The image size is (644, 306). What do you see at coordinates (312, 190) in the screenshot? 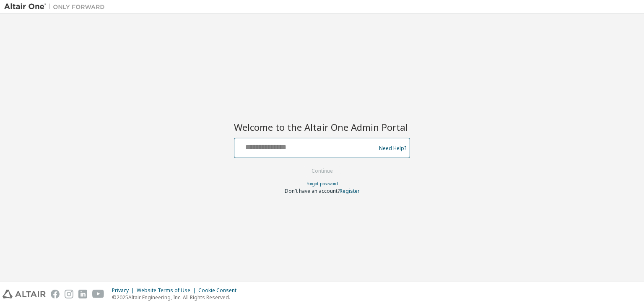
I see `span: Don't have an account?` at bounding box center [312, 190].